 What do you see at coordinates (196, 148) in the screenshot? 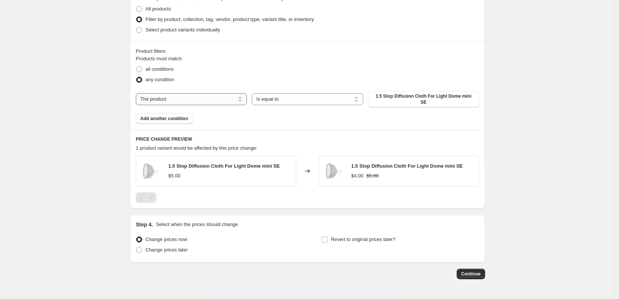
I see `span: 1 product variant would be affected by this price change:` at bounding box center [196, 148].